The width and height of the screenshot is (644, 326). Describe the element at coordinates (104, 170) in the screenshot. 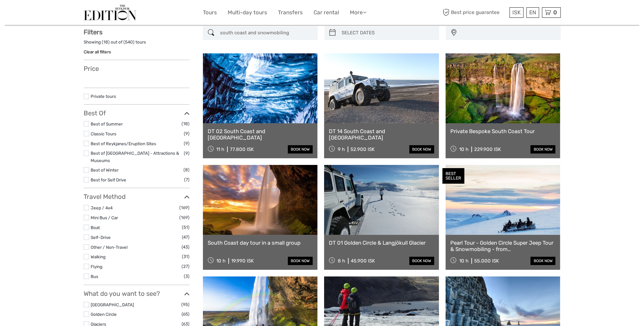

I see `a: Best of Winter` at that location.